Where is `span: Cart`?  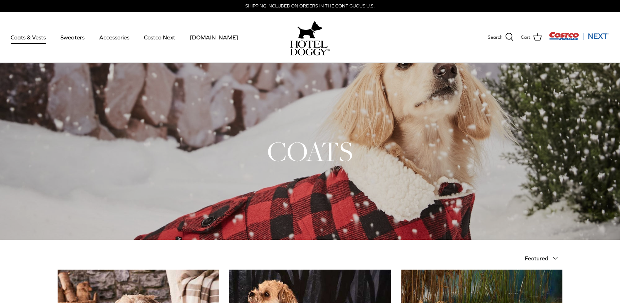 span: Cart is located at coordinates (525, 37).